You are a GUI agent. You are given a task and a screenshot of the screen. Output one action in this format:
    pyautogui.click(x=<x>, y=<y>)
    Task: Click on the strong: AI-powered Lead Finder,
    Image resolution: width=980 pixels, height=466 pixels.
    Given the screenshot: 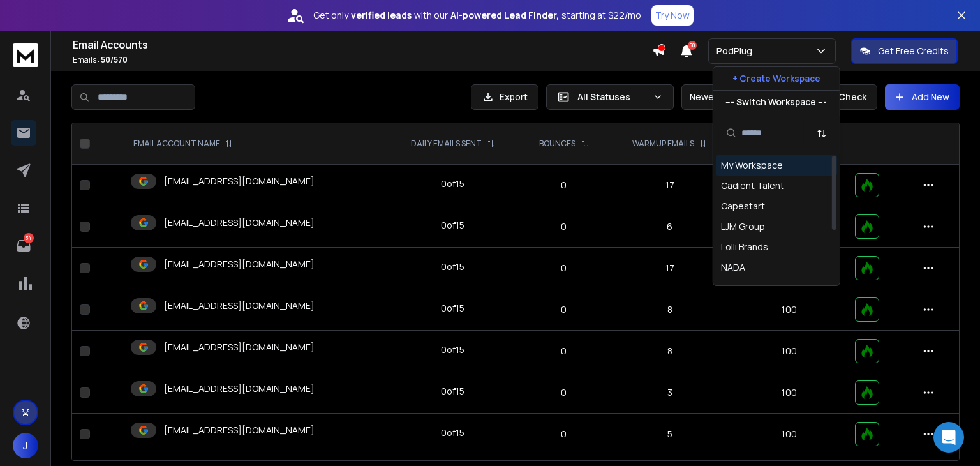 What is the action you would take?
    pyautogui.click(x=505, y=15)
    